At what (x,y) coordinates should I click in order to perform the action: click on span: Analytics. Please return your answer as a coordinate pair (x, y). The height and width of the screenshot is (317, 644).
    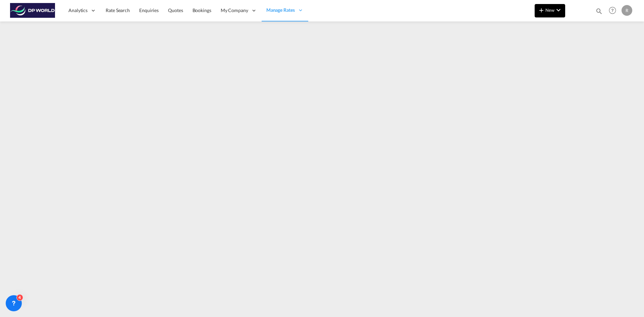
    Looking at the image, I should click on (78, 11).